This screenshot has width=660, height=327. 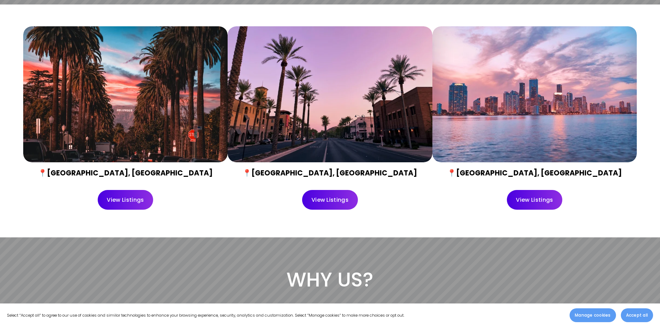 What do you see at coordinates (592, 316) in the screenshot?
I see `button: Manage cookies` at bounding box center [592, 316].